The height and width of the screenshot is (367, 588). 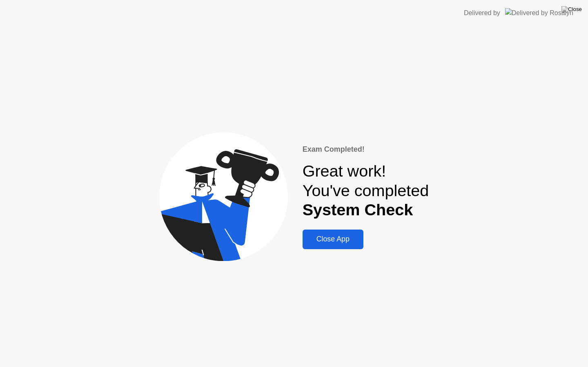 What do you see at coordinates (333, 239) in the screenshot?
I see `div: Close App` at bounding box center [333, 239].